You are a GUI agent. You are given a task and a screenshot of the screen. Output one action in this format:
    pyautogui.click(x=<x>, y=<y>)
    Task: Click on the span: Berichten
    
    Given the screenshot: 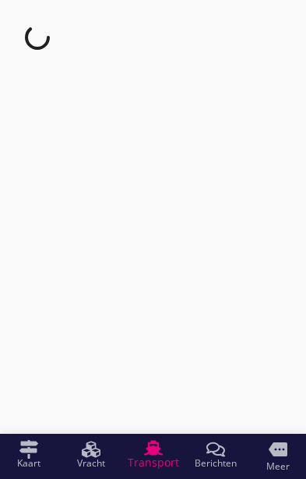 What is the action you would take?
    pyautogui.click(x=216, y=463)
    